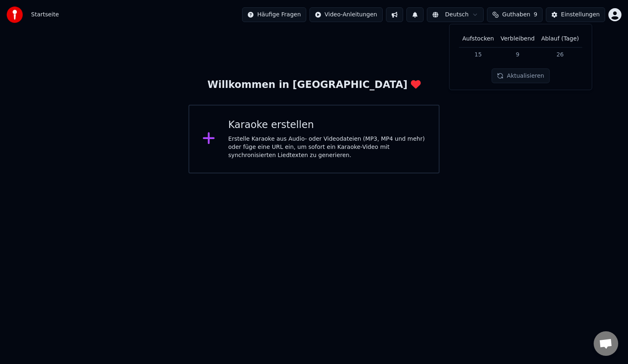 Image resolution: width=628 pixels, height=364 pixels. Describe the element at coordinates (14, 14) in the screenshot. I see `img: youka` at that location.